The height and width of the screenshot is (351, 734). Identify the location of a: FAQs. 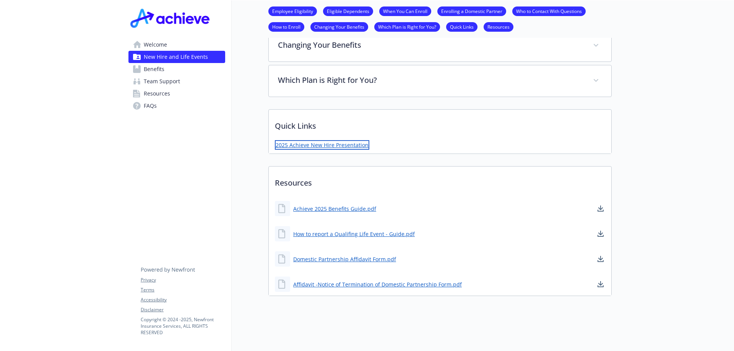
(177, 106).